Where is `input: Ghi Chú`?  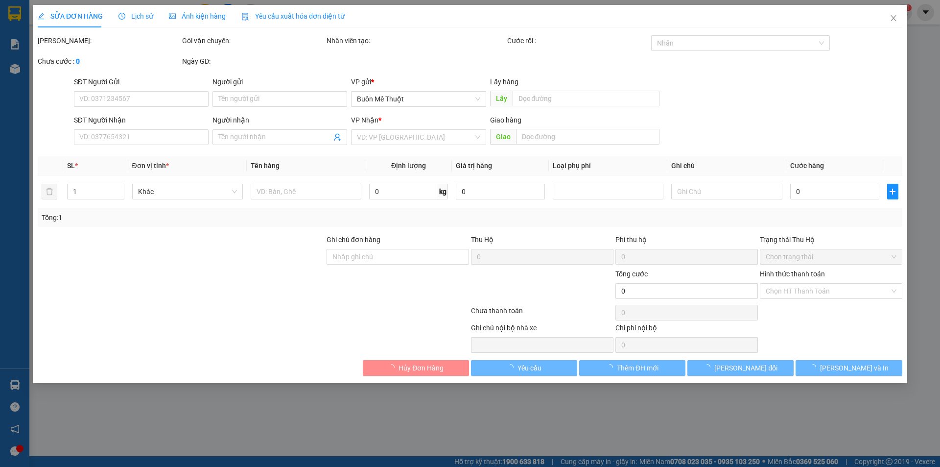
input: Ghi Chú is located at coordinates (727, 191).